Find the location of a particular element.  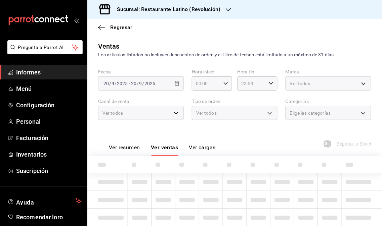

font: Personal is located at coordinates (28, 122).